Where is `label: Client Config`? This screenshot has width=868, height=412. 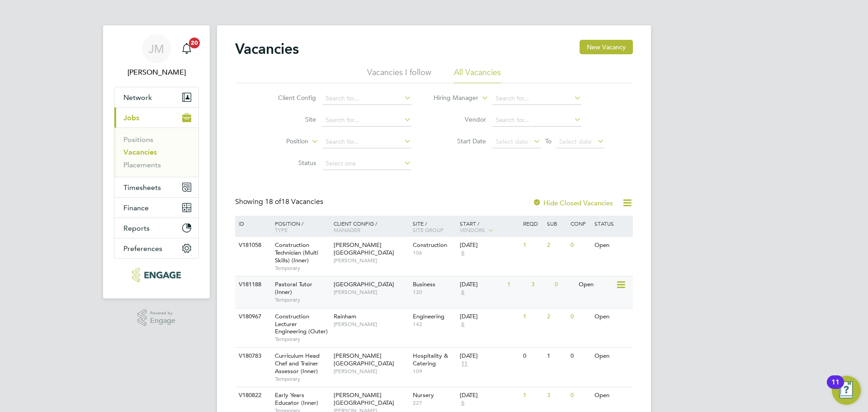 label: Client Config is located at coordinates (290, 98).